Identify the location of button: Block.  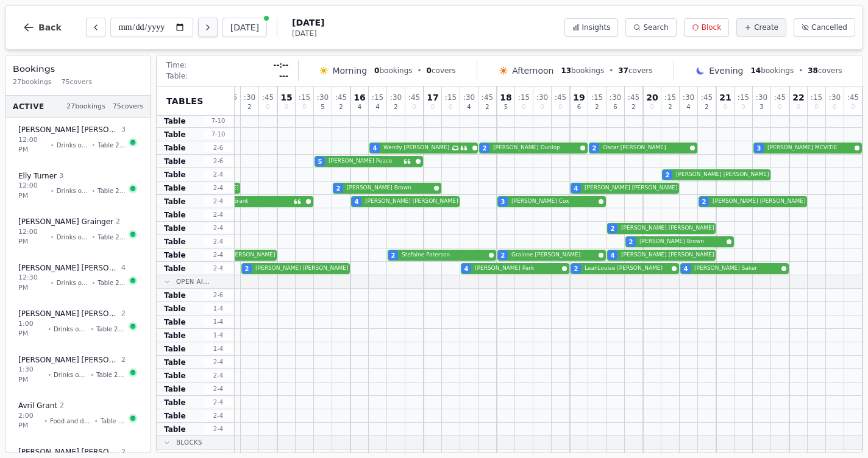
(707, 27).